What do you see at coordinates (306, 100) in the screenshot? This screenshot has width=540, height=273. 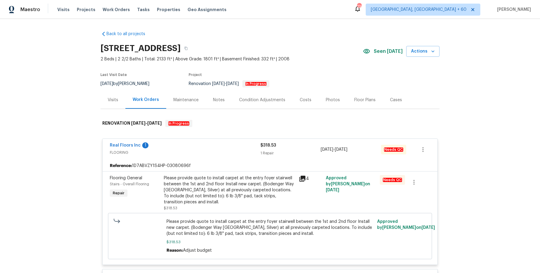 I see `div: Costs` at bounding box center [306, 100].